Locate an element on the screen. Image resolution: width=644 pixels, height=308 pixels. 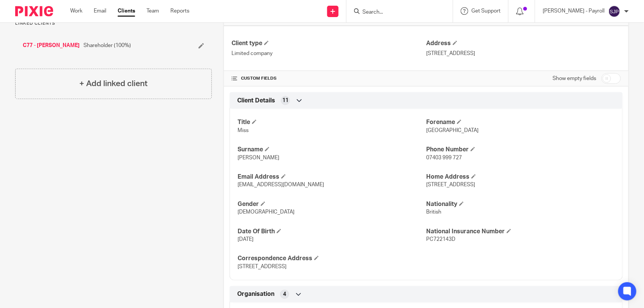
h4: Email Address is located at coordinates (331, 177).